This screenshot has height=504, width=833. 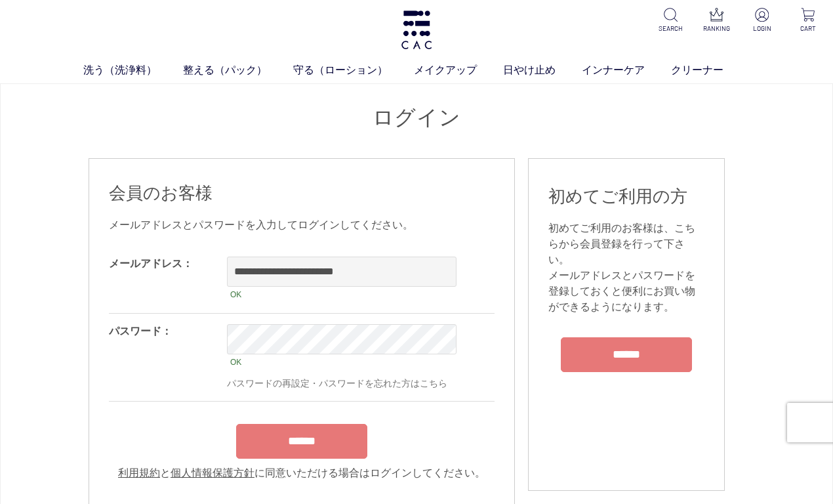 I want to click on a: 洗う（洗浄料）, so click(x=133, y=70).